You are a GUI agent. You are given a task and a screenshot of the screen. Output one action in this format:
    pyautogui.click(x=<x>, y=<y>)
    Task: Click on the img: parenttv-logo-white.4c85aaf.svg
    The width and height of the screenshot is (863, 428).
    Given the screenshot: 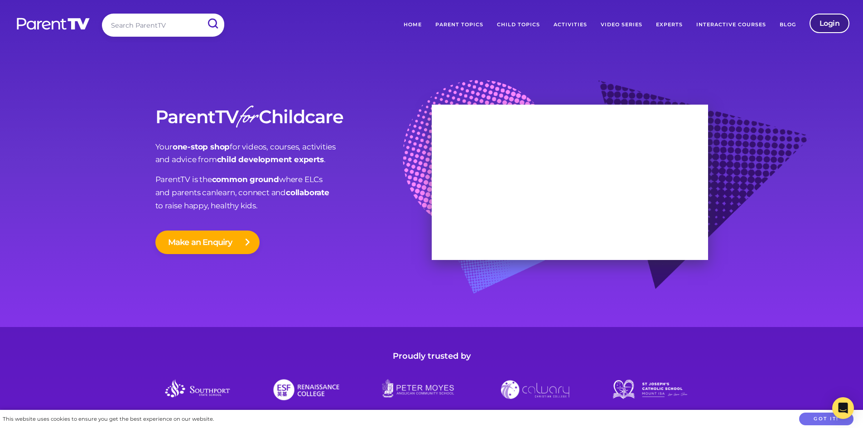 What is the action you would take?
    pyautogui.click(x=53, y=24)
    